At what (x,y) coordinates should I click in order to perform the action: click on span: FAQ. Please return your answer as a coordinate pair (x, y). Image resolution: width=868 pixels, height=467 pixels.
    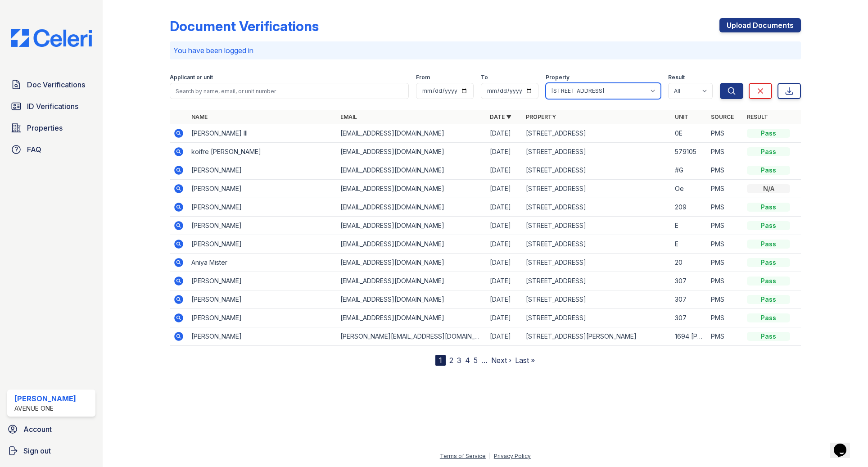
    Looking at the image, I should click on (34, 150).